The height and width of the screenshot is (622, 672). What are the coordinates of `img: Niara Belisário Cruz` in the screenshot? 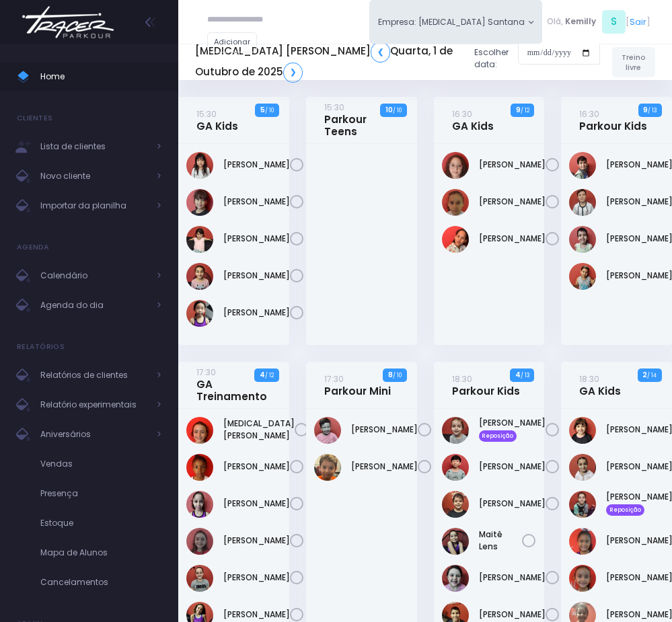 It's located at (199, 276).